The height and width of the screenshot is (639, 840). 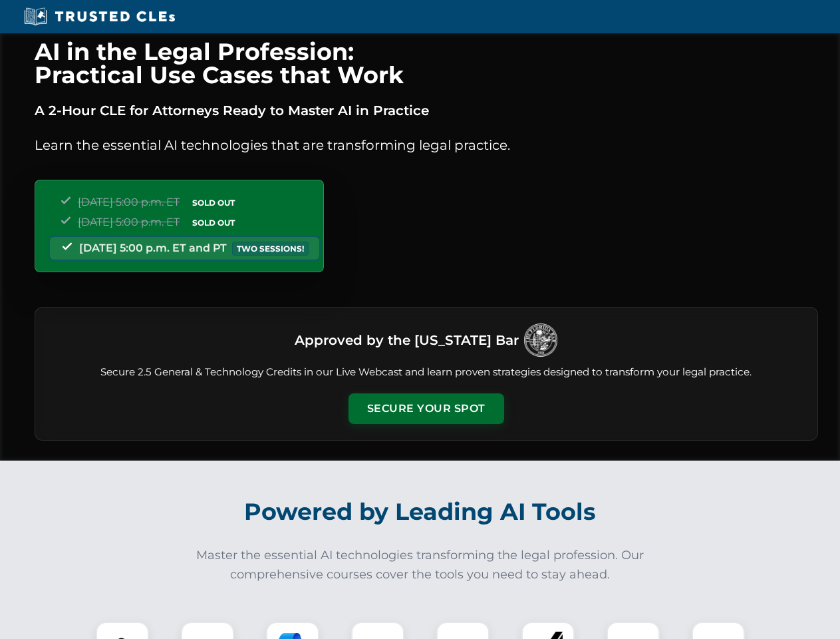 I want to click on p: A 2-Hour CLE for Attorneys Ready to Master AI in Practice, so click(x=427, y=111).